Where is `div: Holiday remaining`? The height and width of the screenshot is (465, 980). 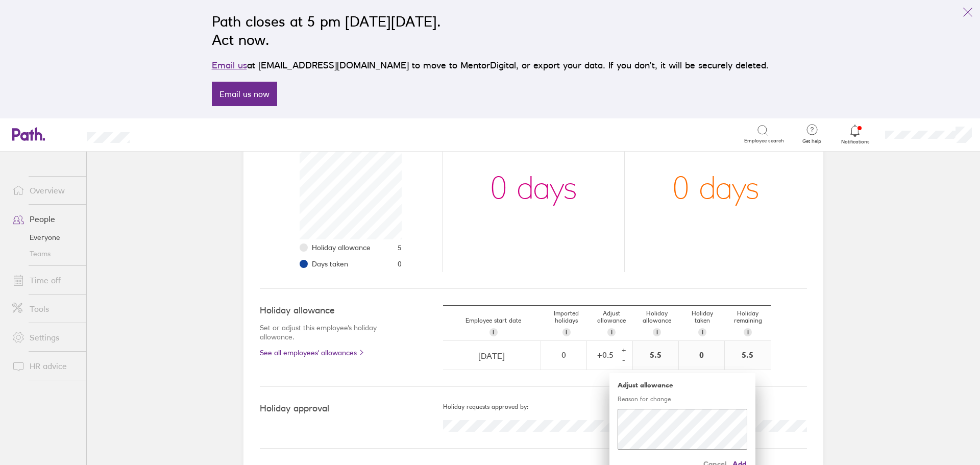 div: Holiday remaining is located at coordinates (748, 323).